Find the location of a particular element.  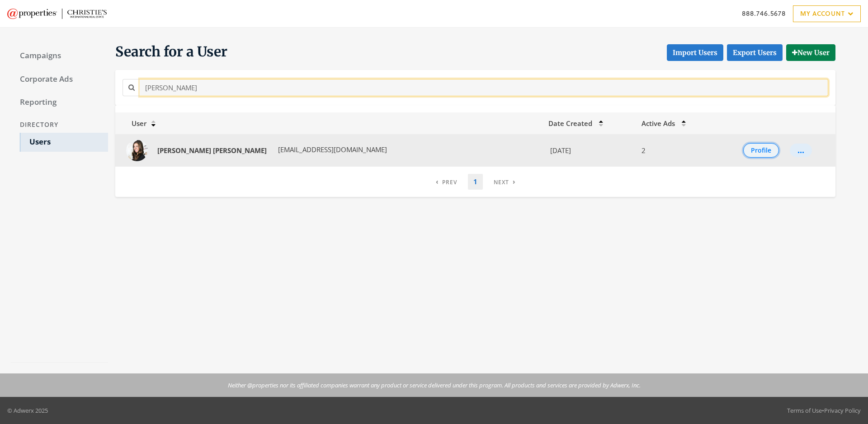

a: My Account is located at coordinates (826, 13).